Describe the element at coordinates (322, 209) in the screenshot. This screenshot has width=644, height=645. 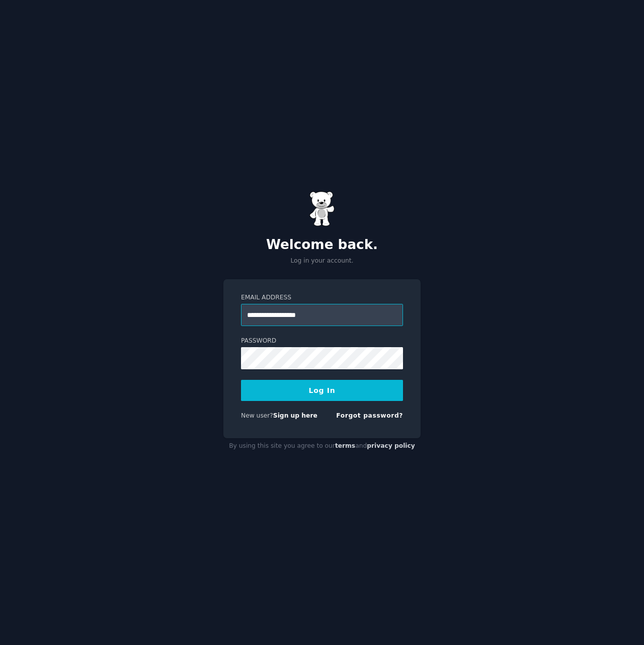
I see `img: Gummy Bear` at that location.